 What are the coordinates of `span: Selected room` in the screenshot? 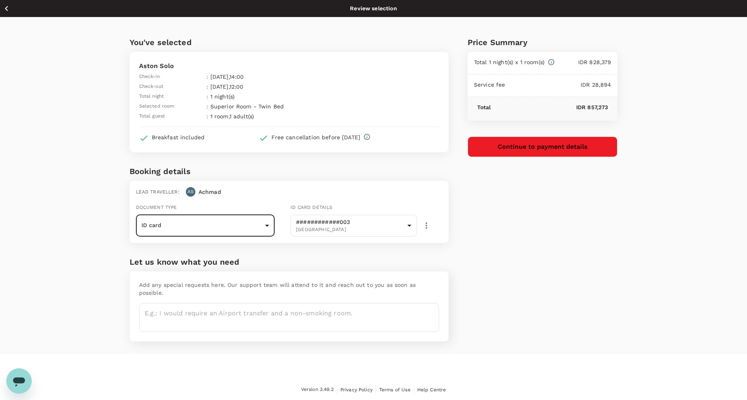 It's located at (156, 107).